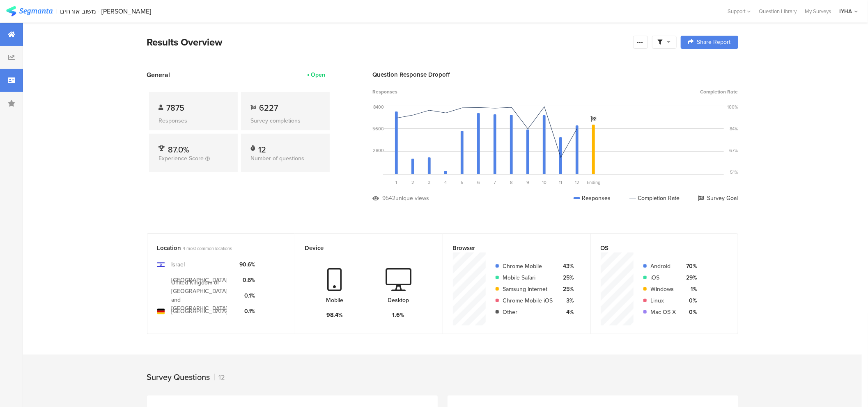 This screenshot has height=407, width=868. What do you see at coordinates (412, 198) in the screenshot?
I see `div: unique views` at bounding box center [412, 198].